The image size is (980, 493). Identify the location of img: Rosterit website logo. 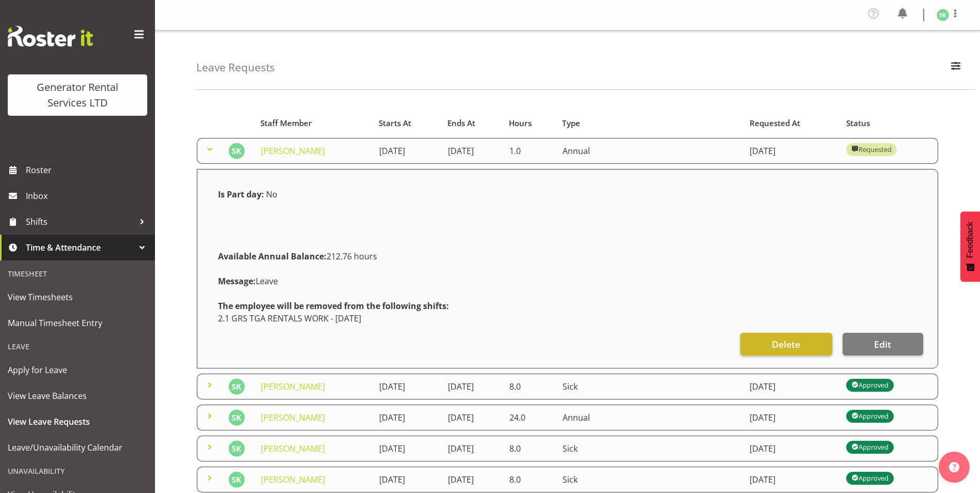
(50, 36).